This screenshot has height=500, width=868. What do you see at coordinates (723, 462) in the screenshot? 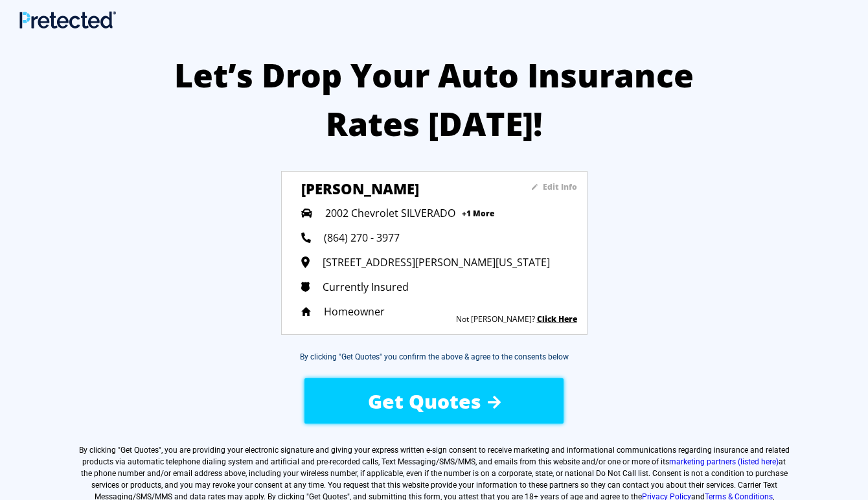
I see `a: marketing partners (listed here)` at bounding box center [723, 462].